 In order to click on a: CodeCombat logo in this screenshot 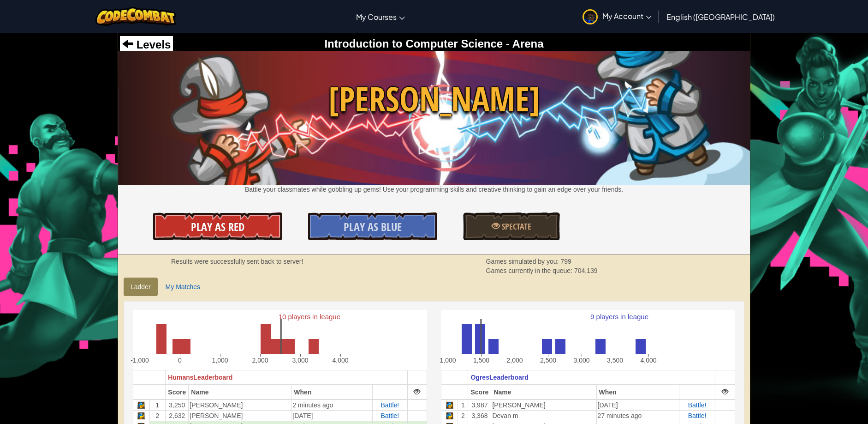, I will do `click(135, 16)`.